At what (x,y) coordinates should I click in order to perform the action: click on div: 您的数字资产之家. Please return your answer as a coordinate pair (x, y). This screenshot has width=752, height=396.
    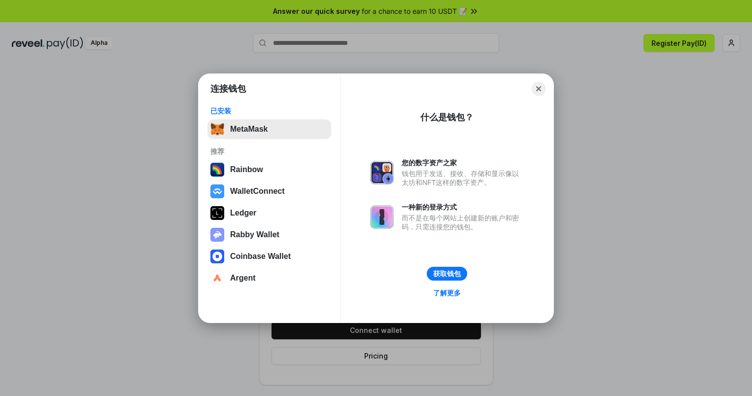
    Looking at the image, I should click on (463, 163).